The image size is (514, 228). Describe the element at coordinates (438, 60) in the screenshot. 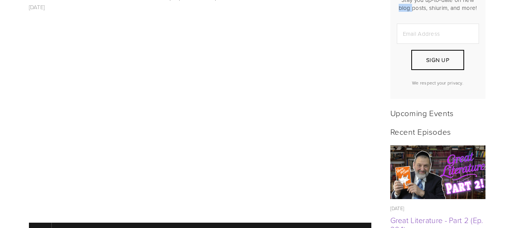

I see `button: Sign Up` at that location.